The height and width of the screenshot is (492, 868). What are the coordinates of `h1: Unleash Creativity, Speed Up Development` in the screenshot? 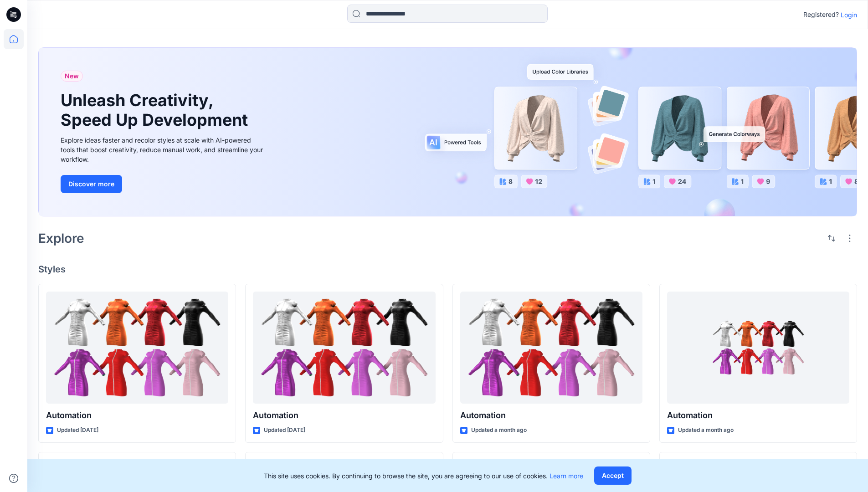 It's located at (157, 110).